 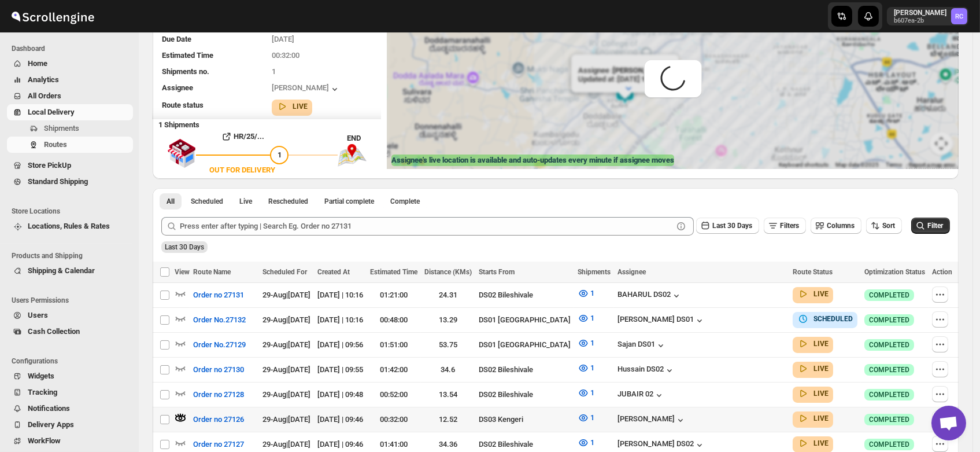 What do you see at coordinates (70, 331) in the screenshot?
I see `button: Cash Collection` at bounding box center [70, 331].